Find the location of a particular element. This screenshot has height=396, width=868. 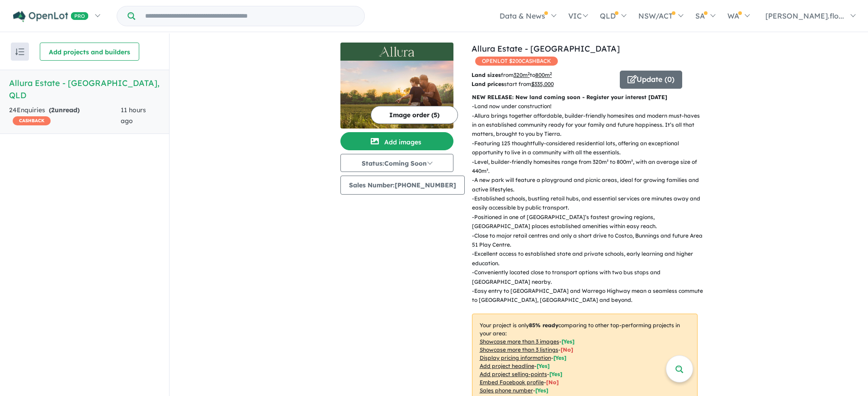

p: from is located at coordinates (542, 75).